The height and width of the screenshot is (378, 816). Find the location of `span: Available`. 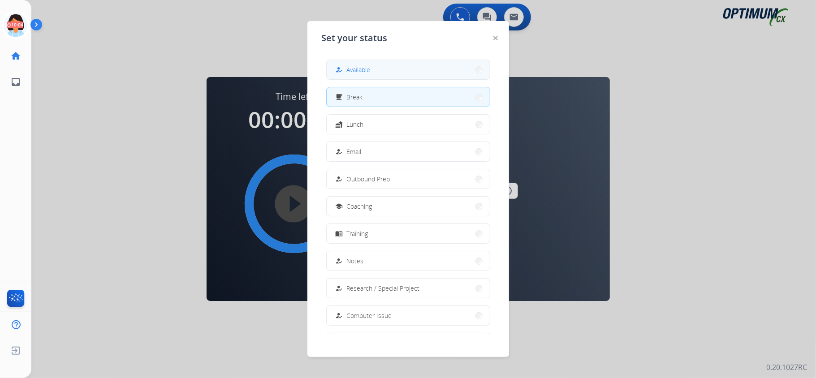

span: Available is located at coordinates (359, 69).